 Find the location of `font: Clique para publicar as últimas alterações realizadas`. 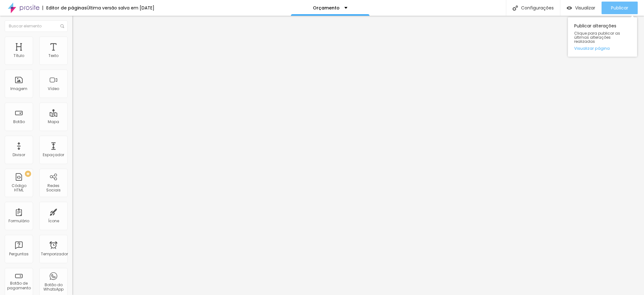

font: Clique para publicar as últimas alterações realizadas is located at coordinates (597, 37).